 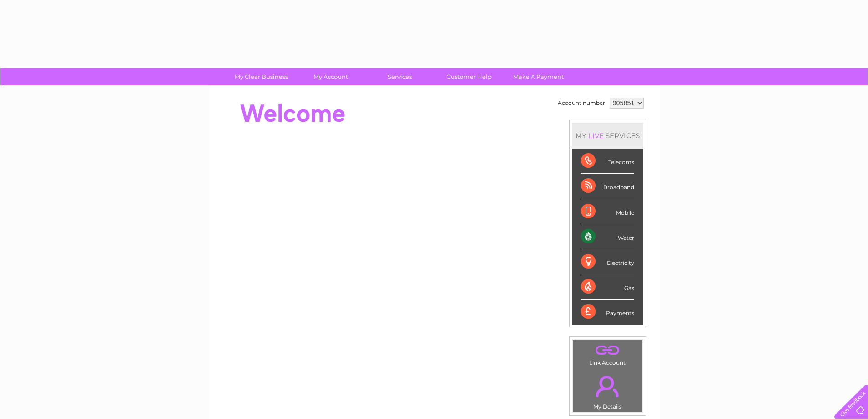 I want to click on a: Customer Help, so click(x=469, y=76).